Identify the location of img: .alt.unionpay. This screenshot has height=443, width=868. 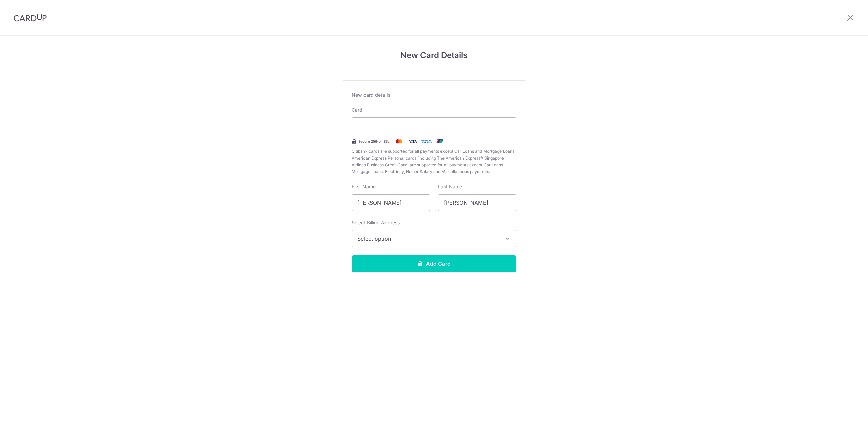
(440, 141).